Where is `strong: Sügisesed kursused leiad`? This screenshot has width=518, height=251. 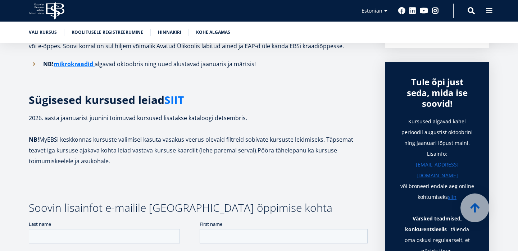
strong: Sügisesed kursused leiad is located at coordinates (106, 100).